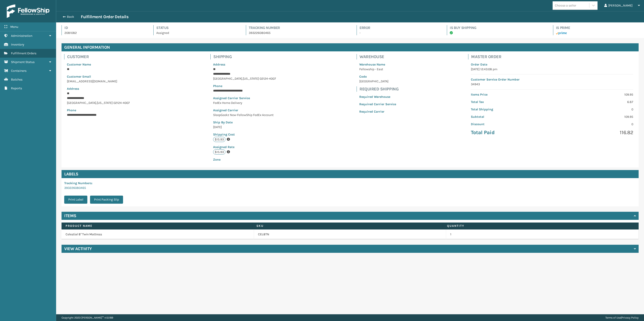 The height and width of the screenshot is (321, 644). I want to click on a: 393226080465, so click(75, 188).